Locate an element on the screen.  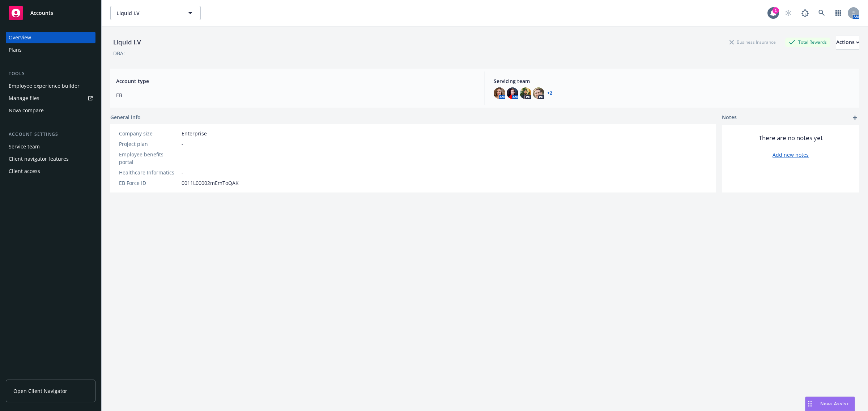
div: Company size is located at coordinates (149, 133).